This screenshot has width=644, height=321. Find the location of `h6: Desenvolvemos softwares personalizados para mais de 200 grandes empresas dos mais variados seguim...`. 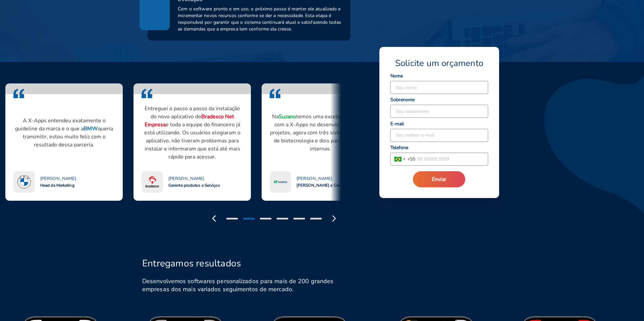

h6: Desenvolvemos softwares personalizados para mais de 200 grandes empresas dos mais variados seguim... is located at coordinates (241, 285).